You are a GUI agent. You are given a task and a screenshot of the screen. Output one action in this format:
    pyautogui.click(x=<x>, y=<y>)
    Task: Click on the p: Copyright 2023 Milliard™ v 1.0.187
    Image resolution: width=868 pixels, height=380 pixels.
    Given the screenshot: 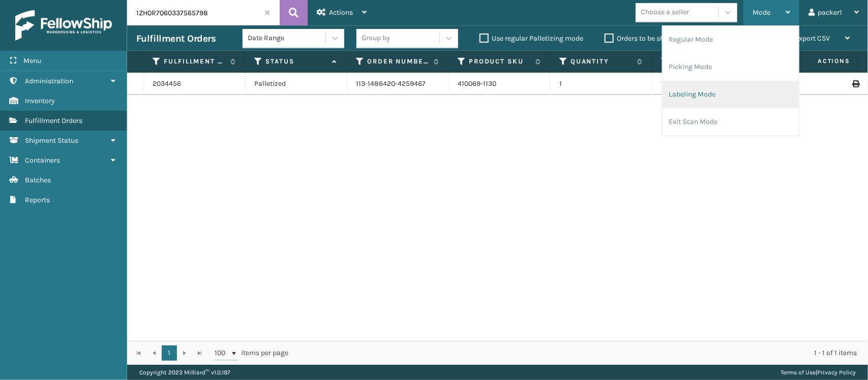 What is the action you would take?
    pyautogui.click(x=185, y=373)
    